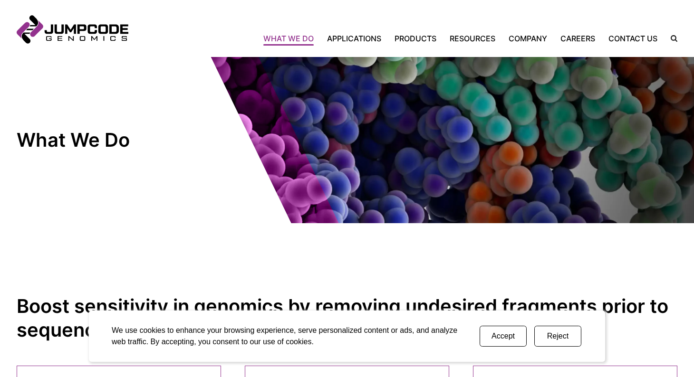  What do you see at coordinates (102, 140) in the screenshot?
I see `h1: What We Do` at bounding box center [102, 140].